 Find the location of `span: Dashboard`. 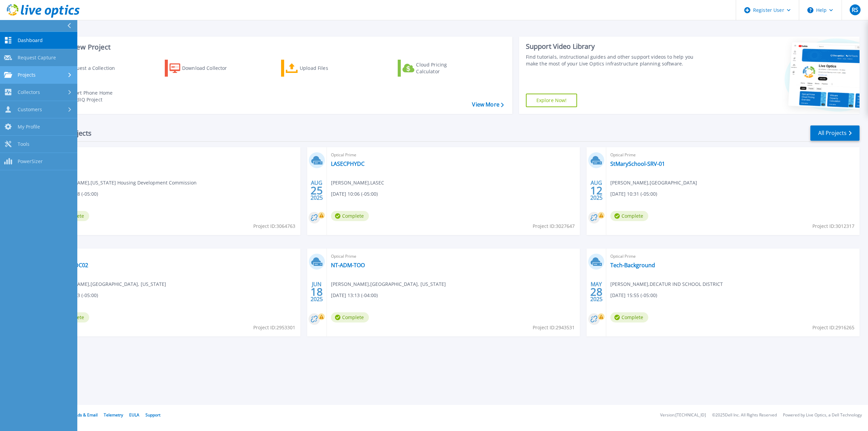

span: Dashboard is located at coordinates (30, 40).